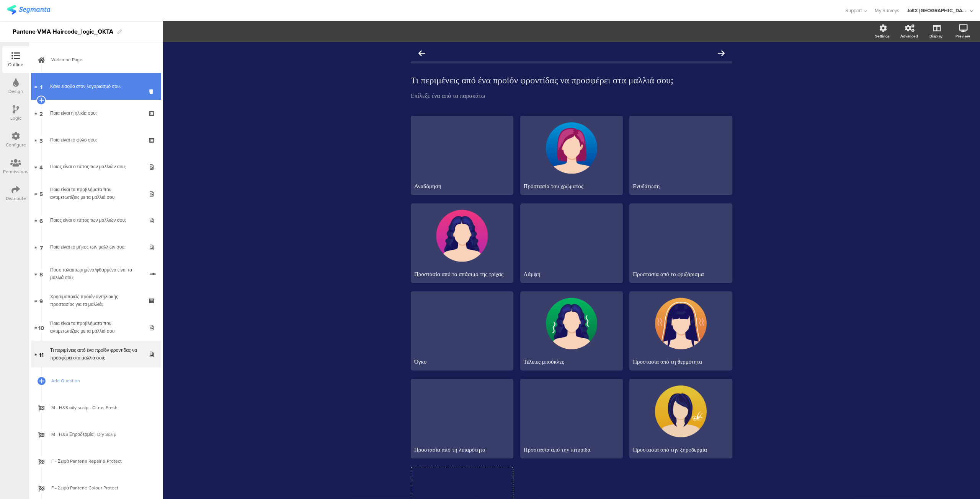 The width and height of the screenshot is (980, 499). I want to click on div: Pantene VMA Haircode_logic_OKTA, so click(63, 32).